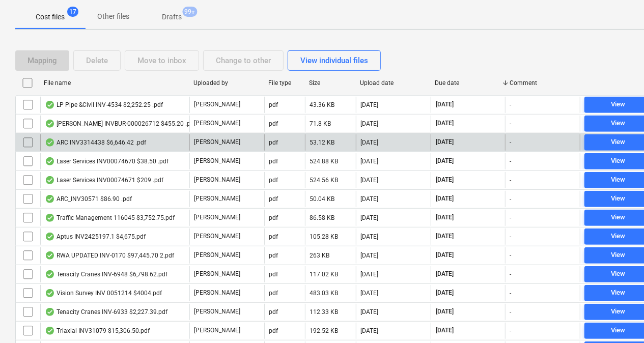 The height and width of the screenshot is (343, 644). What do you see at coordinates (115, 83) in the screenshot?
I see `div: File name` at bounding box center [115, 83].